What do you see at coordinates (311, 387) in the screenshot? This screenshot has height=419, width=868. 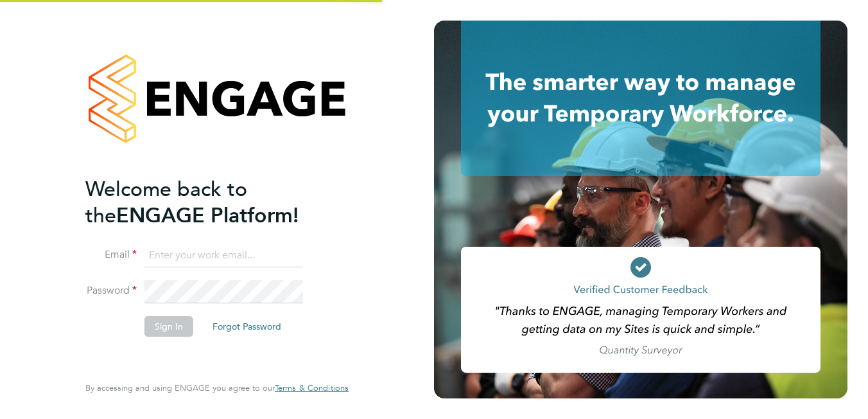 I see `span: Terms & Conditions` at bounding box center [311, 387].